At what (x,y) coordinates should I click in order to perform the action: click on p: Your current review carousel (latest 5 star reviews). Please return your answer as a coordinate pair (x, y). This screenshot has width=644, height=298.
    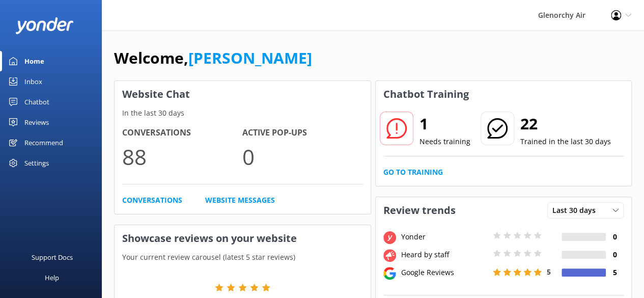
    Looking at the image, I should click on (242, 257).